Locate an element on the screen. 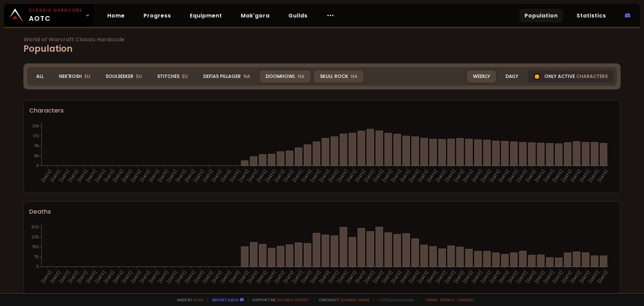 This screenshot has width=644, height=306. a: Consent is located at coordinates (466, 300).